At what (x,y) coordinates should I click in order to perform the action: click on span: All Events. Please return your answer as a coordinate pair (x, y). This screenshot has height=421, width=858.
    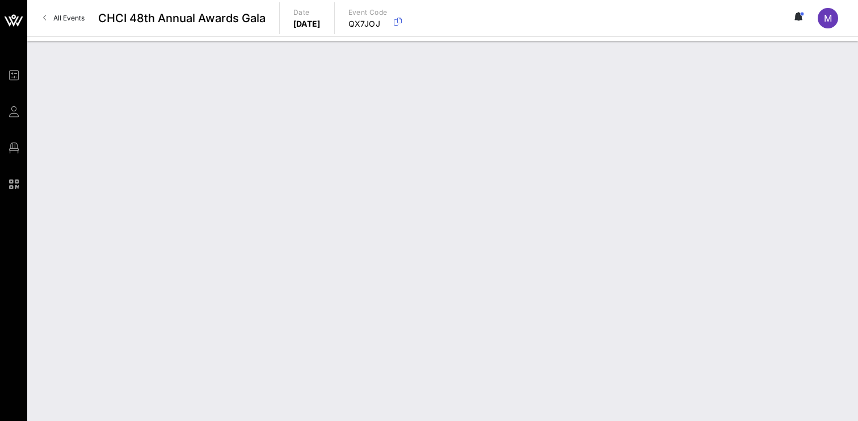
    Looking at the image, I should click on (69, 18).